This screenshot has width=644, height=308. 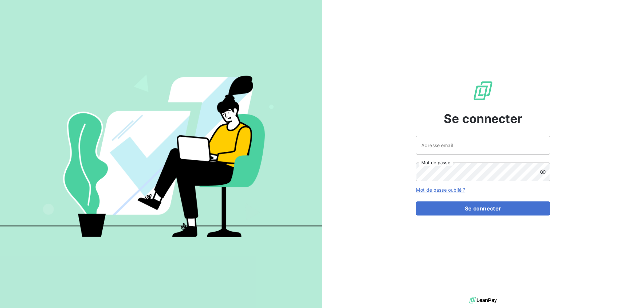 What do you see at coordinates (483, 209) in the screenshot?
I see `button: Se connecter` at bounding box center [483, 209].